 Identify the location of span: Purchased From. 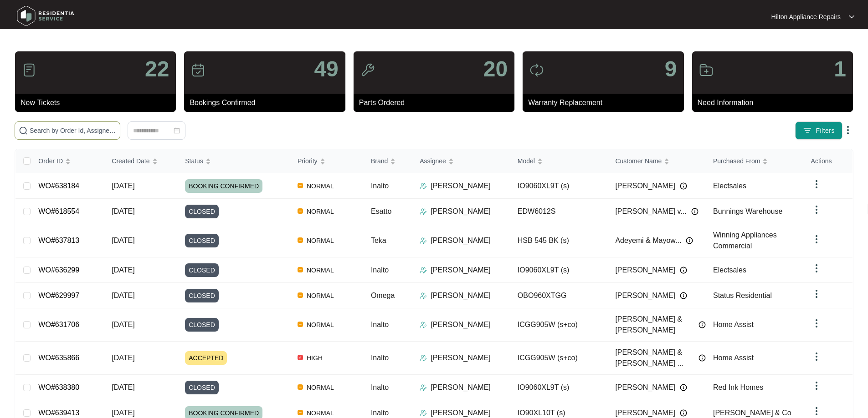
(736, 161).